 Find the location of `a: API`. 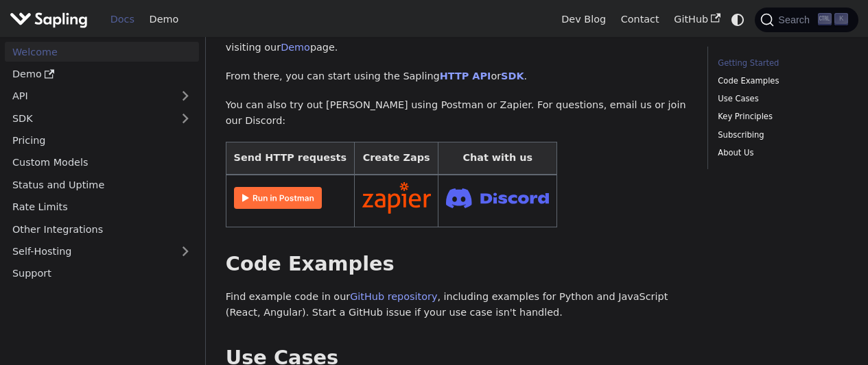

a: API is located at coordinates (88, 96).